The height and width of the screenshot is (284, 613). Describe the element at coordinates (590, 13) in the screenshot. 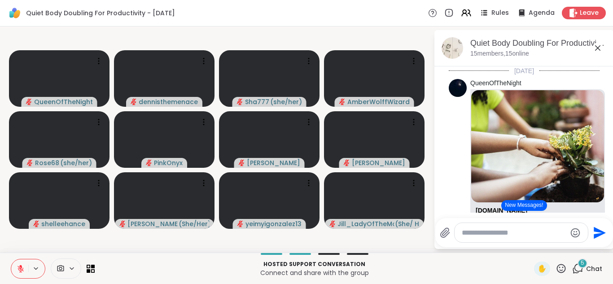

I see `span: Leave` at that location.